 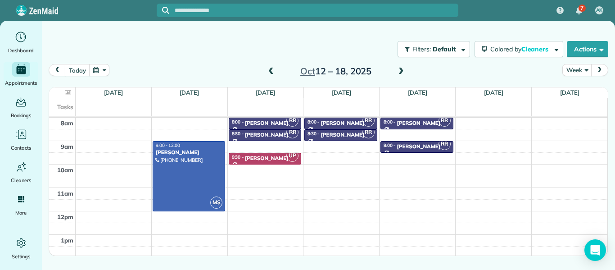 I want to click on span: Settings, so click(x=21, y=256).